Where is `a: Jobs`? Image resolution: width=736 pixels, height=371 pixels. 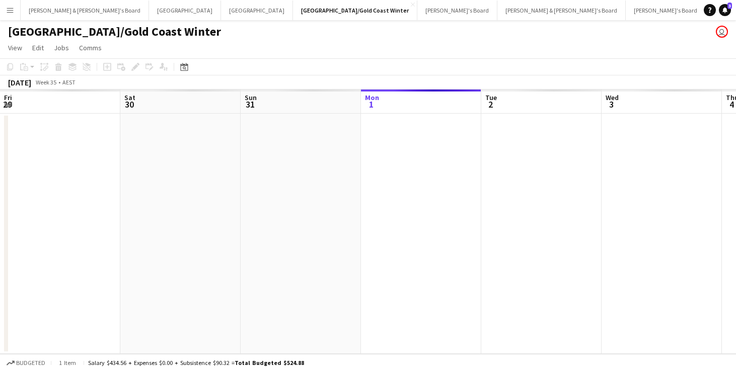
a: Jobs is located at coordinates (61, 48).